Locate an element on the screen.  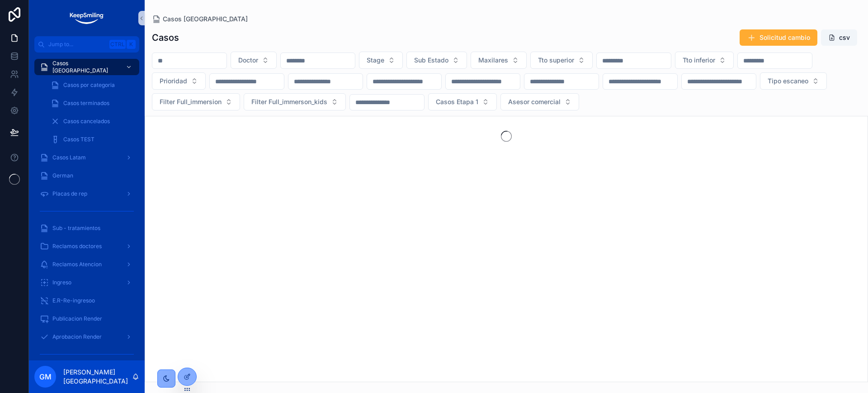
span: Doctor is located at coordinates (248, 60).